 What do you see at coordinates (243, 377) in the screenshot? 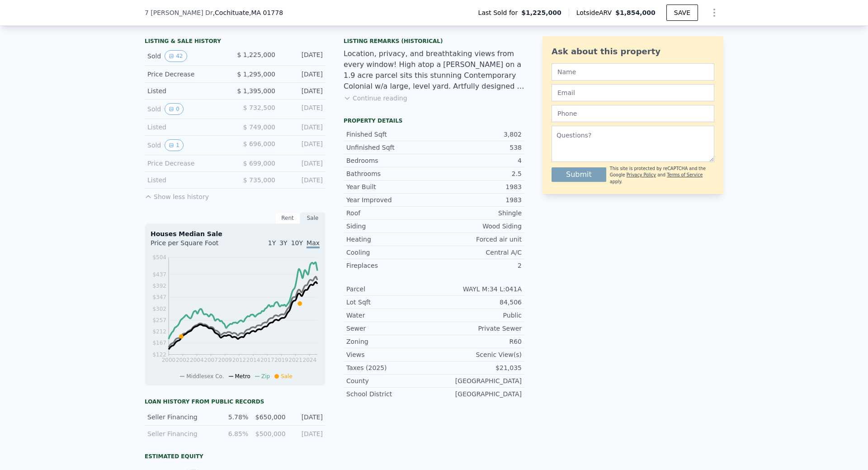
I see `span: Metro` at bounding box center [243, 377].